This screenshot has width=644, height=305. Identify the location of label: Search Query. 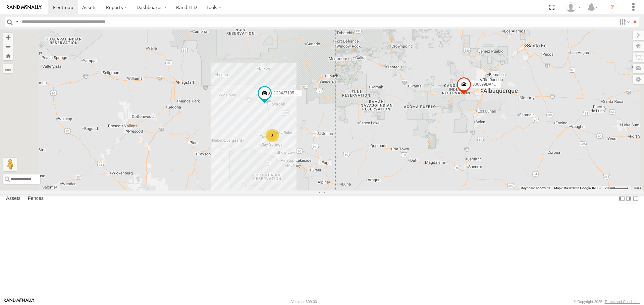
(17, 22).